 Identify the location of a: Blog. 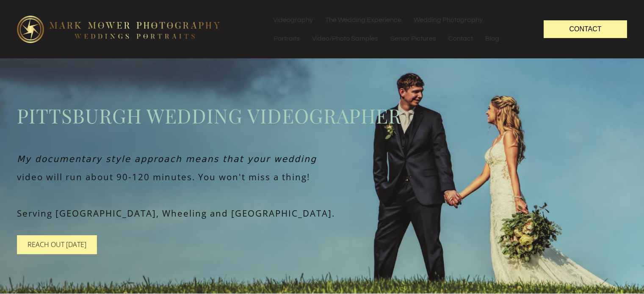
(492, 38).